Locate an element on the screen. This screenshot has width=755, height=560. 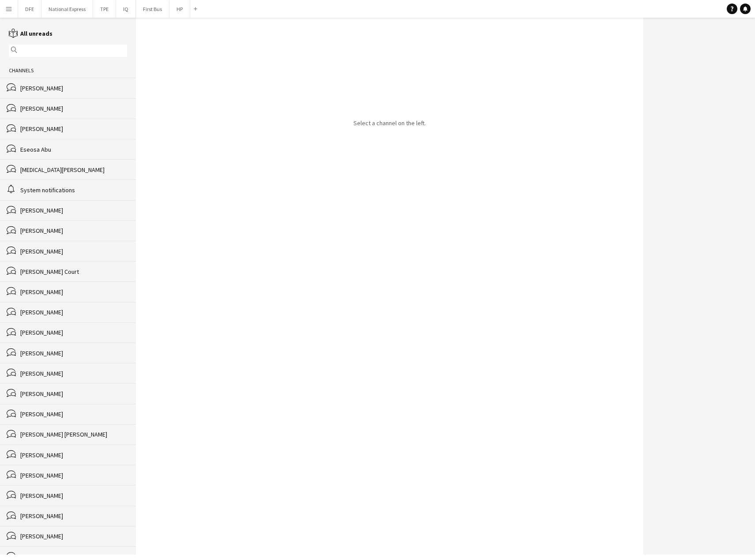
div: System notifications is located at coordinates (74, 190).